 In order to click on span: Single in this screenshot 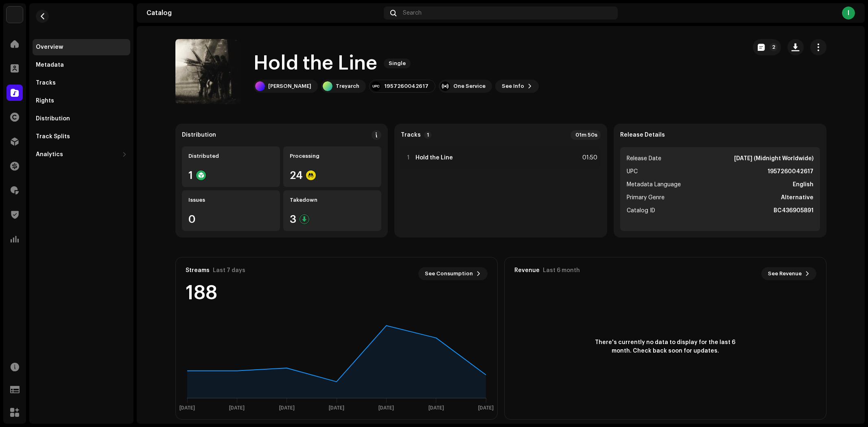, I will do `click(397, 64)`.